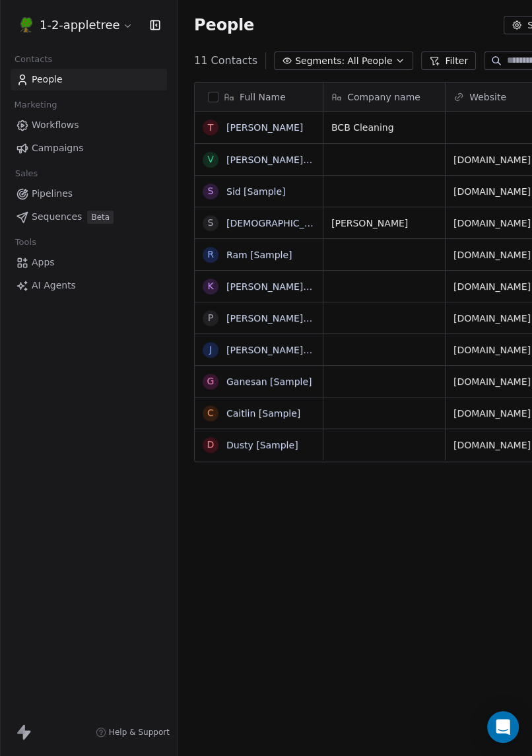 The width and height of the screenshot is (532, 756). Describe the element at coordinates (27, 174) in the screenshot. I see `span: Sales` at that location.